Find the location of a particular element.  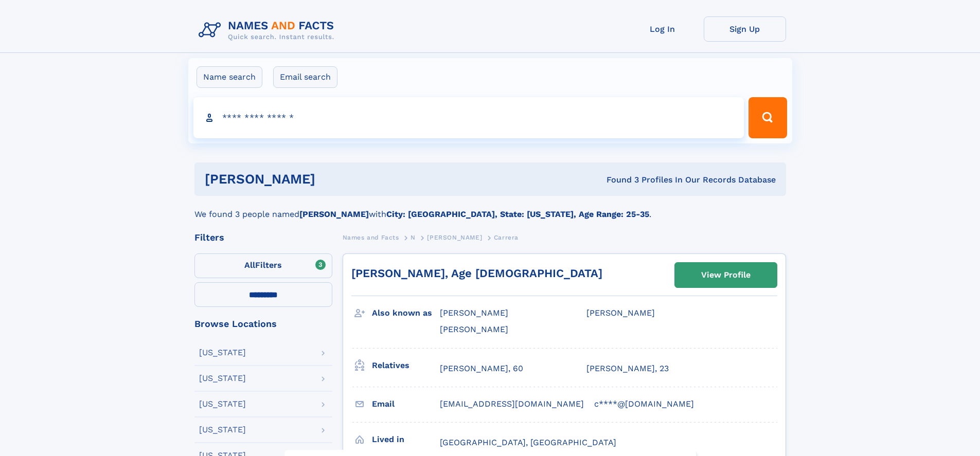

span: Carrera is located at coordinates (506, 237).